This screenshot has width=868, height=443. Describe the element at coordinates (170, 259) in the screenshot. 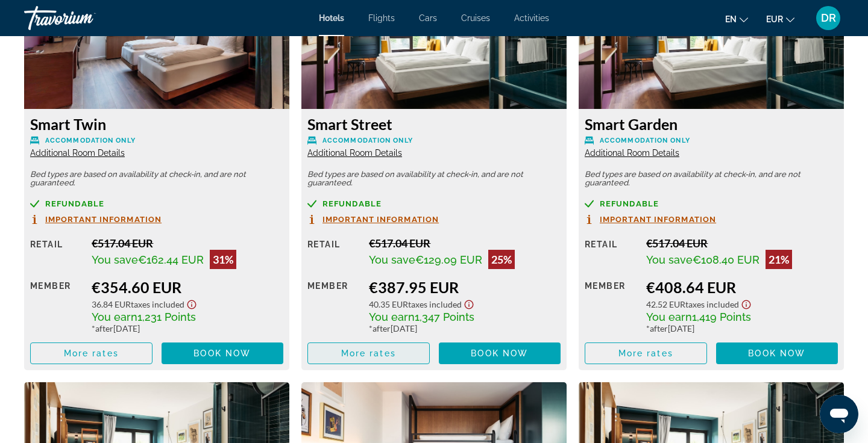

I see `span: €162.44 EUR` at that location.